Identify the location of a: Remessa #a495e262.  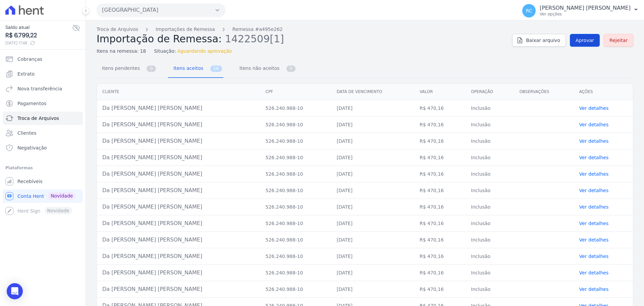
(258, 29).